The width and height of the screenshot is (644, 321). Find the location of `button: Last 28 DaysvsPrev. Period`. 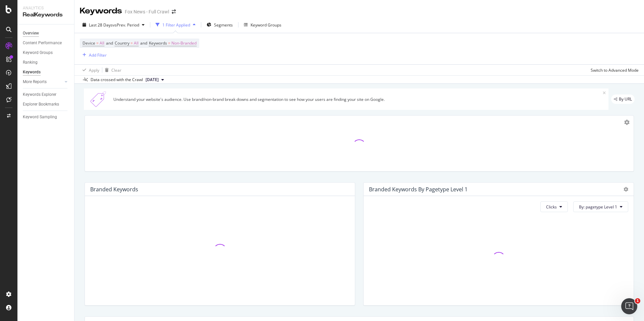

button: Last 28 DaysvsPrev. Period is located at coordinates (114, 25).